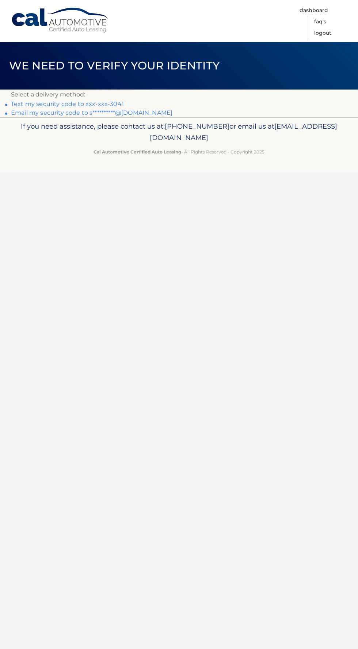 Image resolution: width=358 pixels, height=649 pixels. I want to click on p: If you need assistance, please contact us at: or email us at, so click(179, 132).